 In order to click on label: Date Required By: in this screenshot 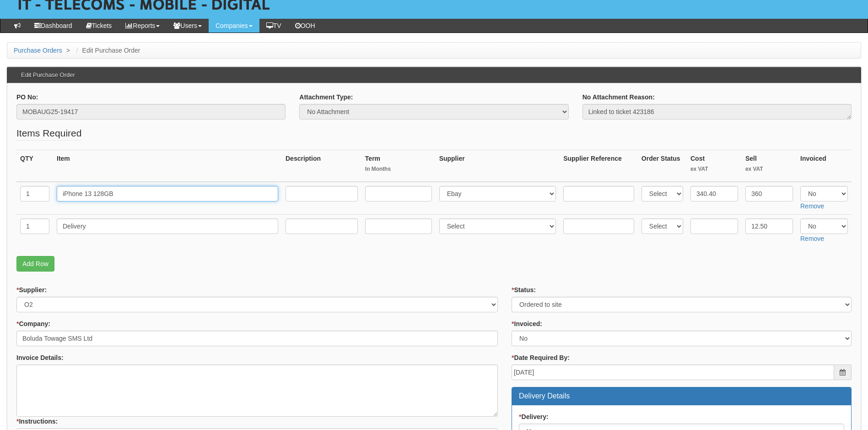, I will do `click(540, 357)`.